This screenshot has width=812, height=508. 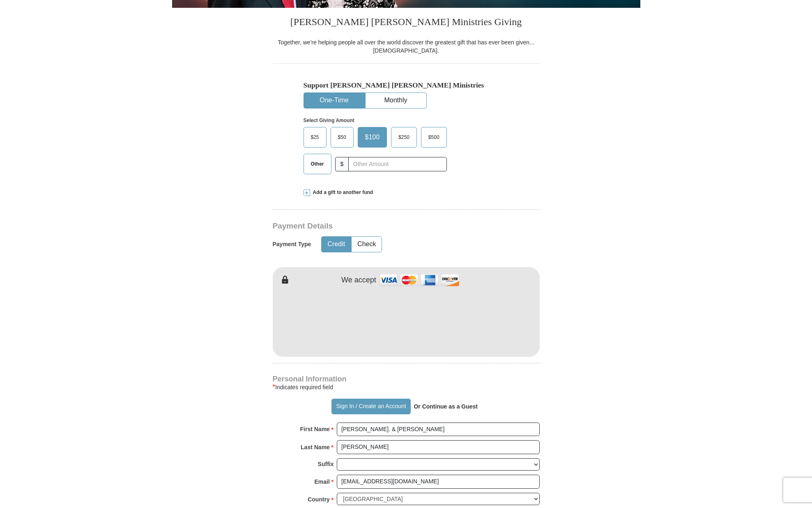 I want to click on strong: Or Continue as a Guest, so click(x=445, y=407).